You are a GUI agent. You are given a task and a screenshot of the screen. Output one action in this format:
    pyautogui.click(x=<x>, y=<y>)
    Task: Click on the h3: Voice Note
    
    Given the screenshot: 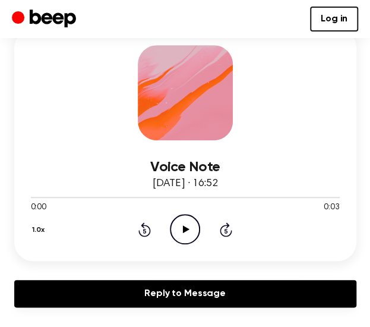 What is the action you would take?
    pyautogui.click(x=185, y=167)
    